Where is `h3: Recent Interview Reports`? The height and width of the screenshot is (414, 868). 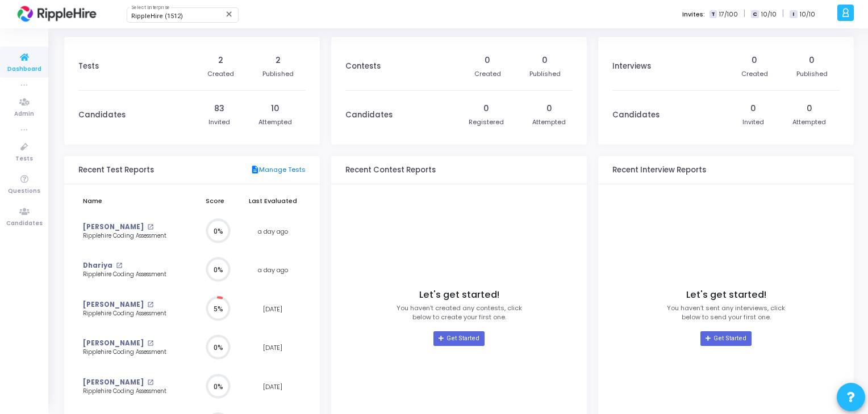 h3: Recent Interview Reports is located at coordinates (659, 171).